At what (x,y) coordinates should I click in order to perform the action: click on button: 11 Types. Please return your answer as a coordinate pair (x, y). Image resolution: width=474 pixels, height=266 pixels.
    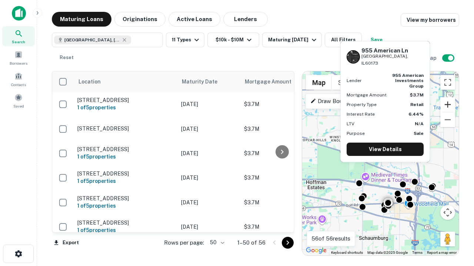
    Looking at the image, I should click on (185, 40).